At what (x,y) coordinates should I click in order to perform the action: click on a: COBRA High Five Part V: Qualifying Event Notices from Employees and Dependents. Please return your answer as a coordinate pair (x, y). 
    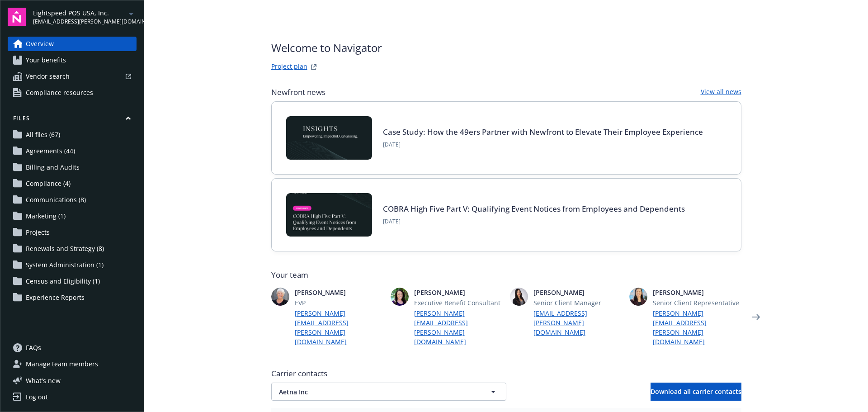
    Looking at the image, I should click on (534, 208).